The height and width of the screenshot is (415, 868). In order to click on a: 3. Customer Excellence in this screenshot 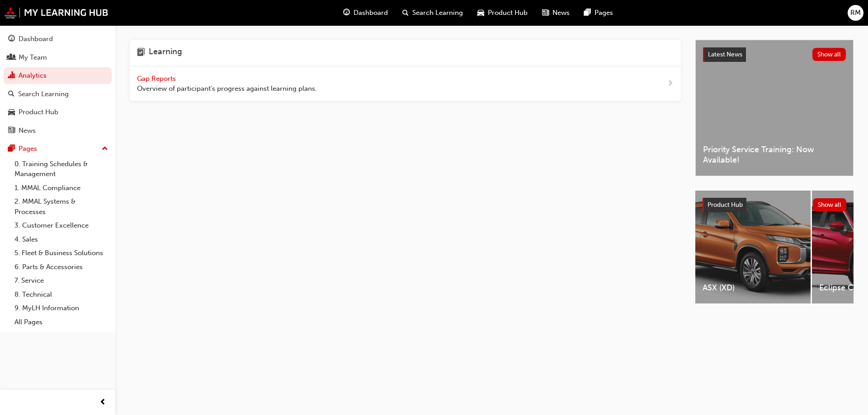, I will do `click(61, 225)`.